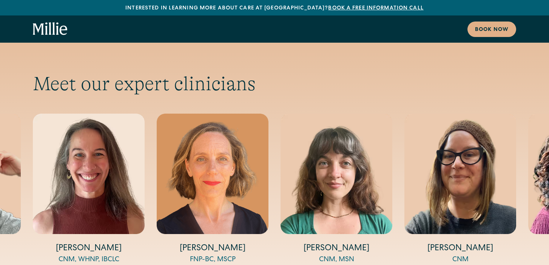  What do you see at coordinates (492, 30) in the screenshot?
I see `div: Book now` at bounding box center [492, 30].